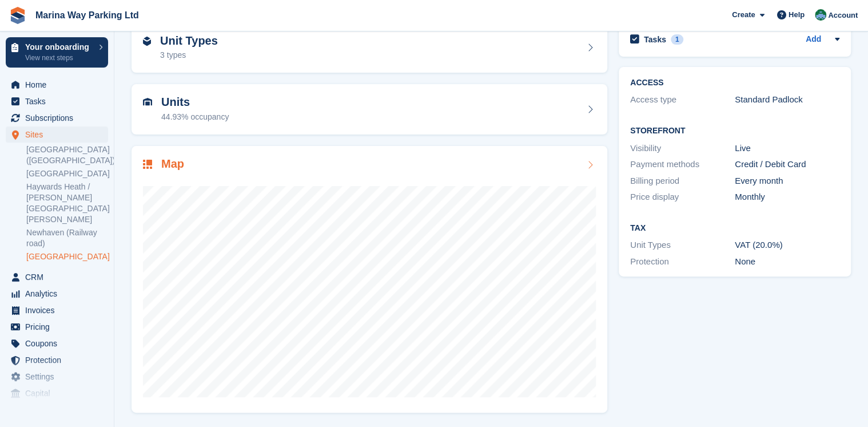  I want to click on a: Marina Way Parking Ltd, so click(87, 15).